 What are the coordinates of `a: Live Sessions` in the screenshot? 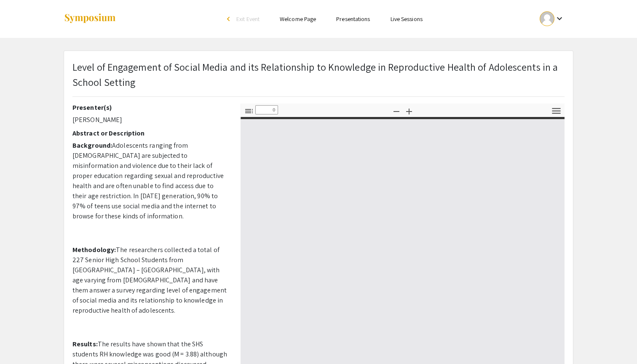 It's located at (406, 19).